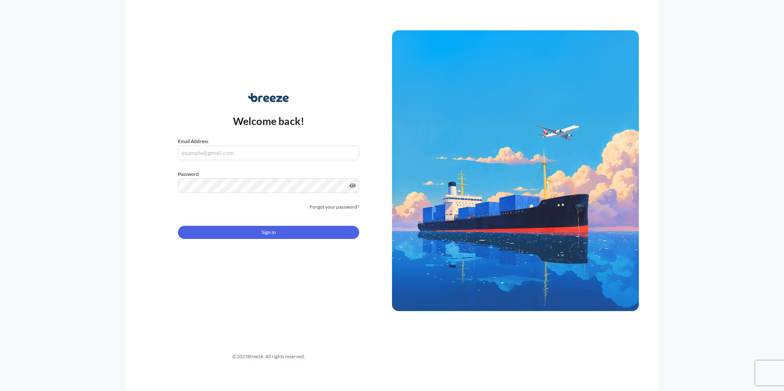 This screenshot has height=391, width=784. I want to click on label: Password, so click(269, 174).